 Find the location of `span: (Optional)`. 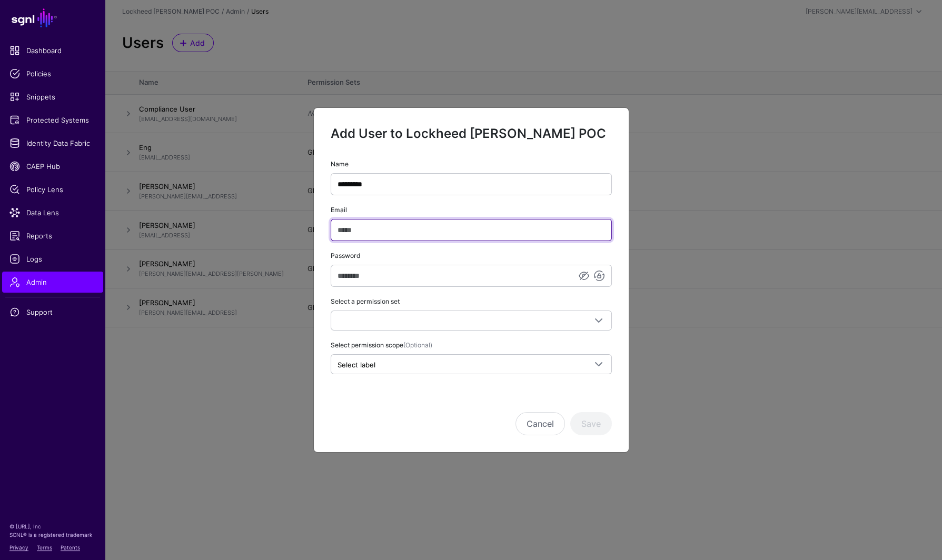

span: (Optional) is located at coordinates (417, 345).